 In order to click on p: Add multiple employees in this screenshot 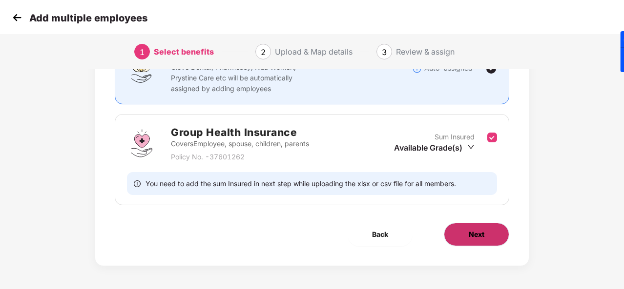, I will do `click(88, 18)`.